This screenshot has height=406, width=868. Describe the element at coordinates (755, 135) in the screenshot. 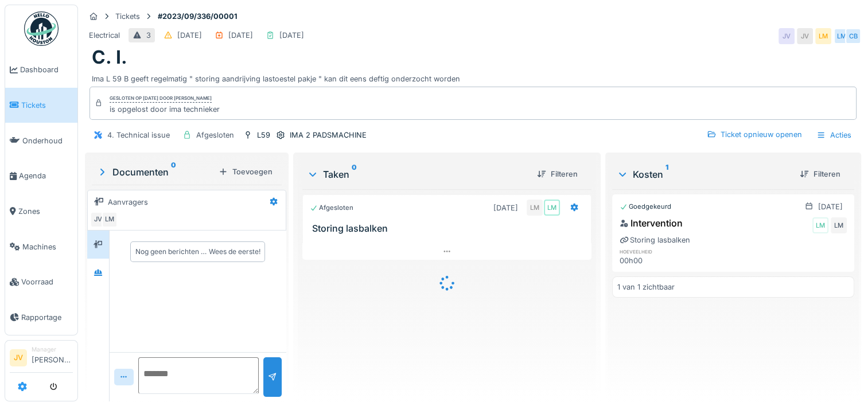

I see `div: Ticket opnieuw openen` at that location.